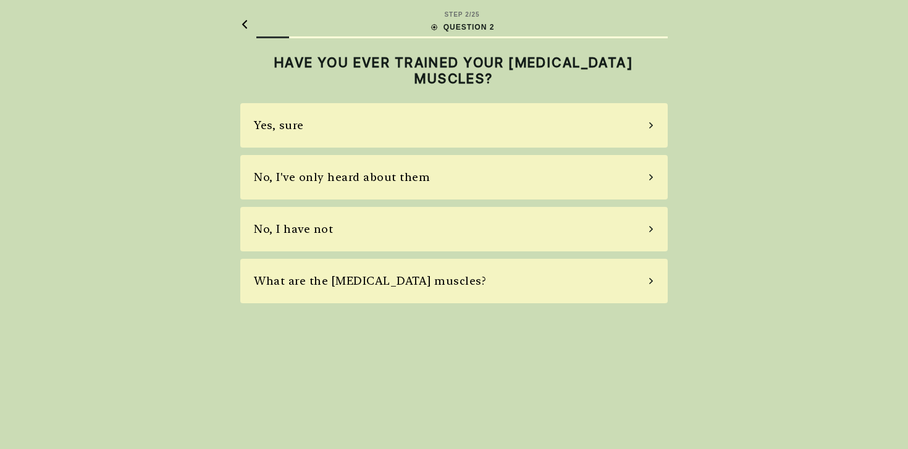 The image size is (908, 449). What do you see at coordinates (462, 27) in the screenshot?
I see `div: QUESTION 2` at bounding box center [462, 27].